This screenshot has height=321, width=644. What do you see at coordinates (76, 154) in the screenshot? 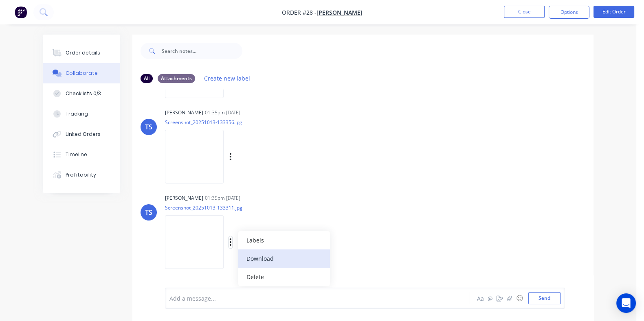
I see `div: Timeline` at bounding box center [76, 154].